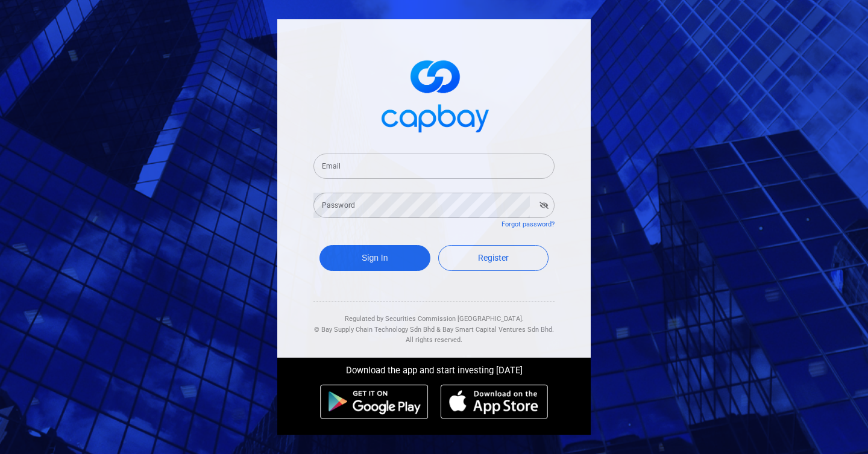 This screenshot has width=868, height=454. I want to click on a: Register, so click(494, 258).